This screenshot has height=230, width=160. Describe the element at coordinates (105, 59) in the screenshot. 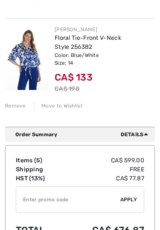

I see `div: Color: Blue/White Size: 14` at that location.